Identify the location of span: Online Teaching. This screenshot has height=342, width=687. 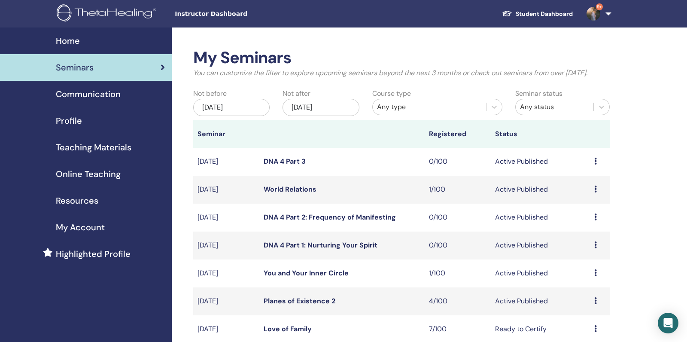
(88, 174).